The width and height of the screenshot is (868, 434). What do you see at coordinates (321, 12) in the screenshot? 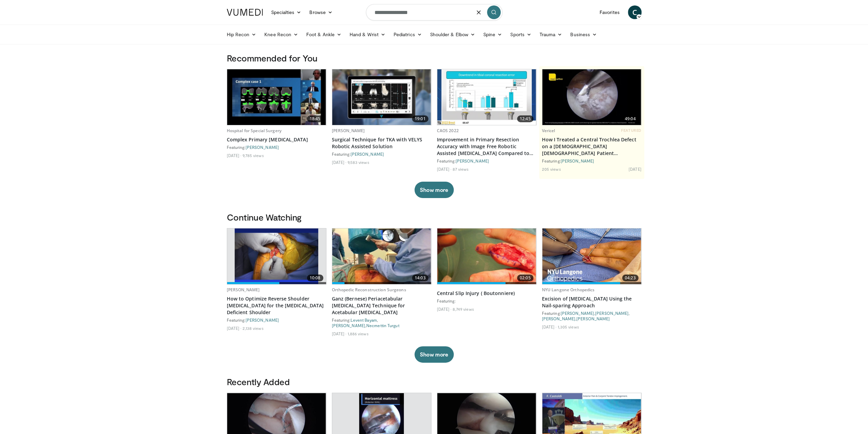
I see `a: Browse` at bounding box center [321, 12].